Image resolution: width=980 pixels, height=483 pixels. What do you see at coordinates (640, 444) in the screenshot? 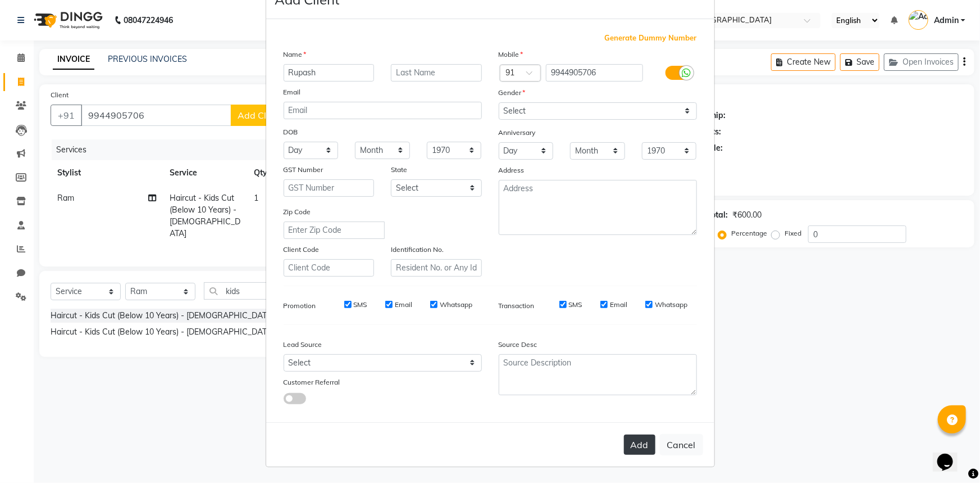
I see `button: Add` at bounding box center [640, 444].